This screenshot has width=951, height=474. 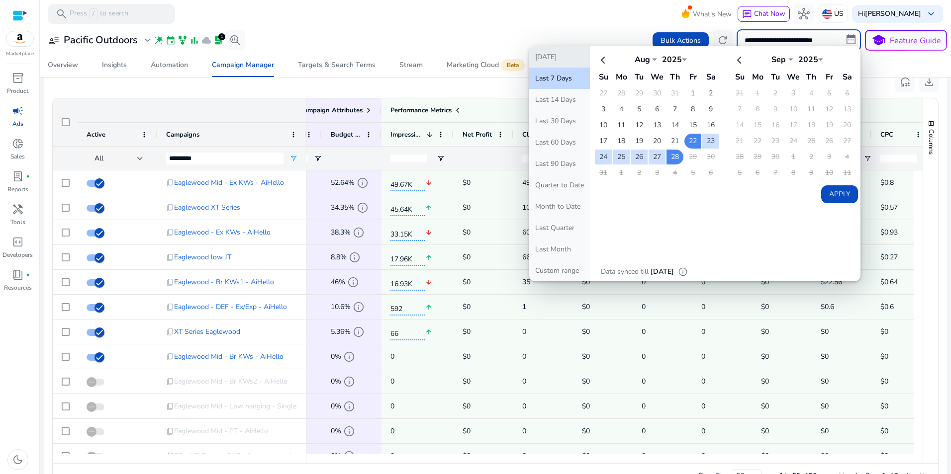 I want to click on div: Stream, so click(x=411, y=65).